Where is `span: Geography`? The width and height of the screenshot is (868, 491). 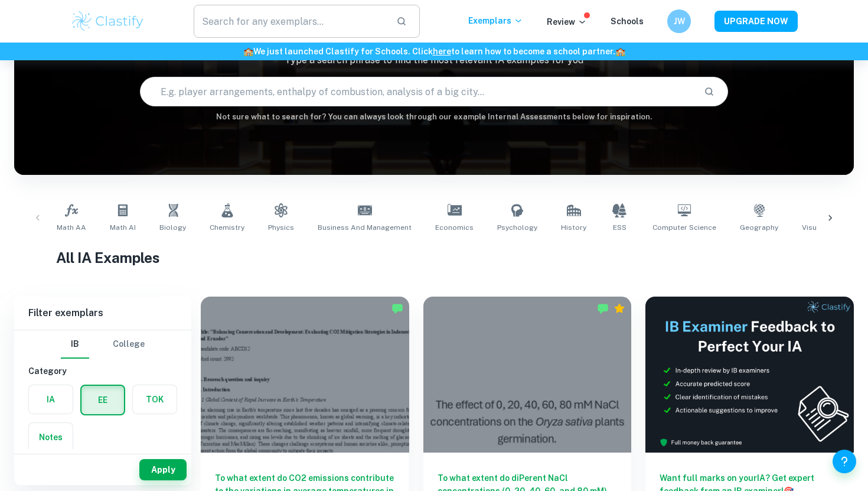
span: Geography is located at coordinates (758, 228).